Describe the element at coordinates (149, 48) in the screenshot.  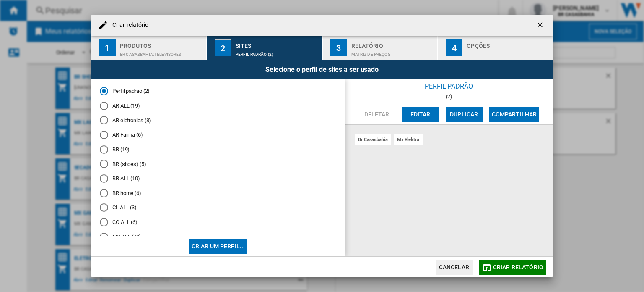
I see `button: 1 Produtos BR CASASBAHIA:Televisores` at that location.